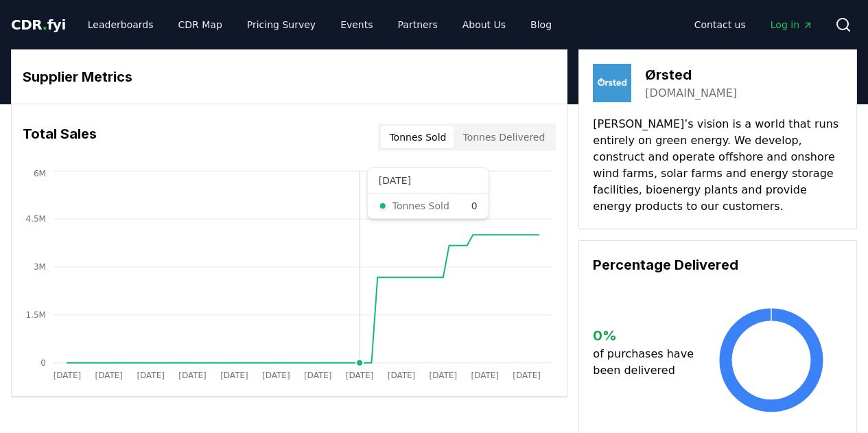  What do you see at coordinates (40, 173) in the screenshot?
I see `tspan: 6M` at bounding box center [40, 173].